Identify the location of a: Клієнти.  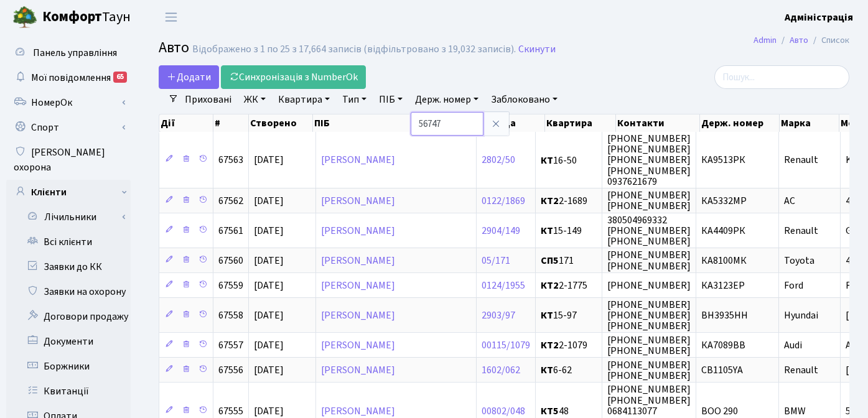
(68, 192).